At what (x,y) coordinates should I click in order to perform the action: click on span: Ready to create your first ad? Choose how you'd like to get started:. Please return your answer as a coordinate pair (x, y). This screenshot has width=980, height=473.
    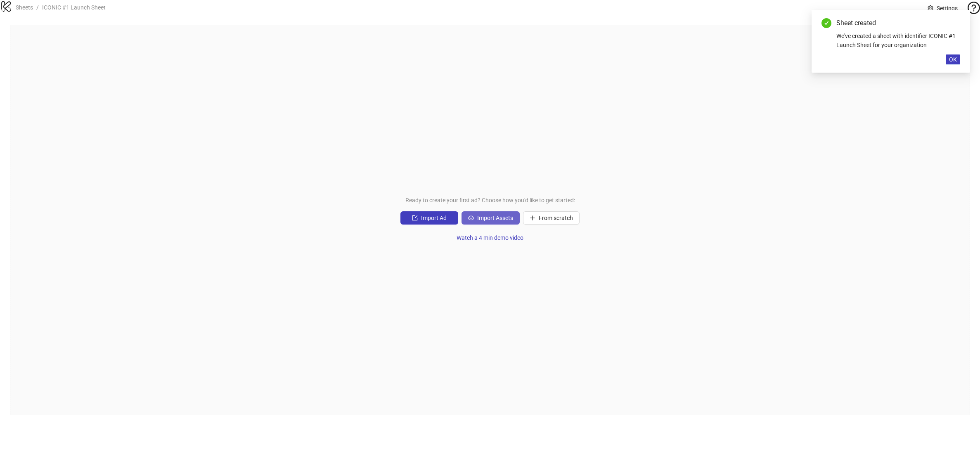
    Looking at the image, I should click on (490, 200).